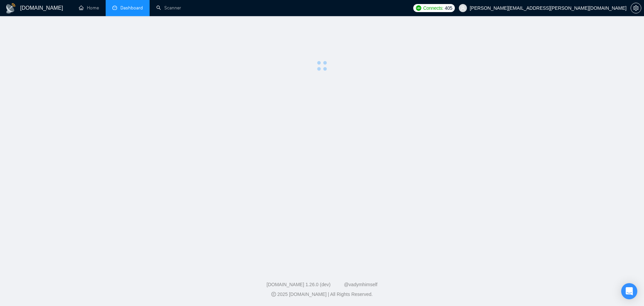  Describe the element at coordinates (636, 8) in the screenshot. I see `button: setting` at that location.